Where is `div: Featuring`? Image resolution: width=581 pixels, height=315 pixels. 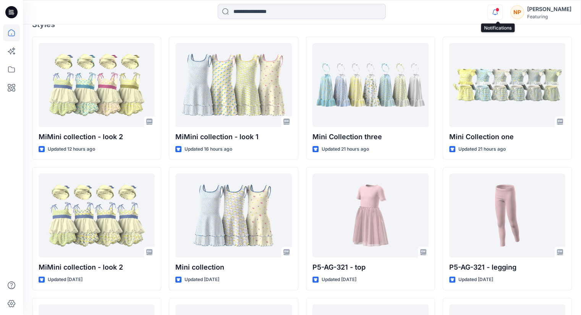
div: Featuring is located at coordinates (549, 16).